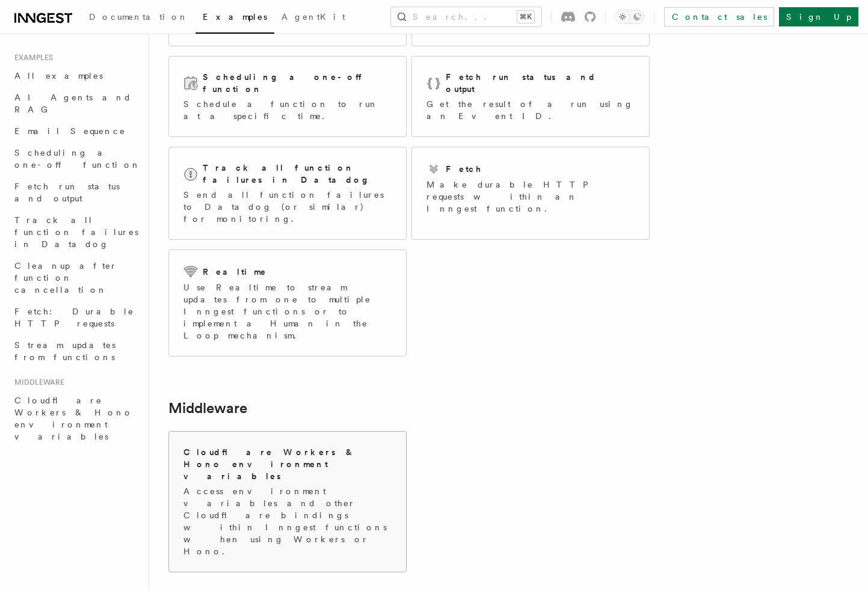  What do you see at coordinates (464, 169) in the screenshot?
I see `h2: Fetch` at bounding box center [464, 169].